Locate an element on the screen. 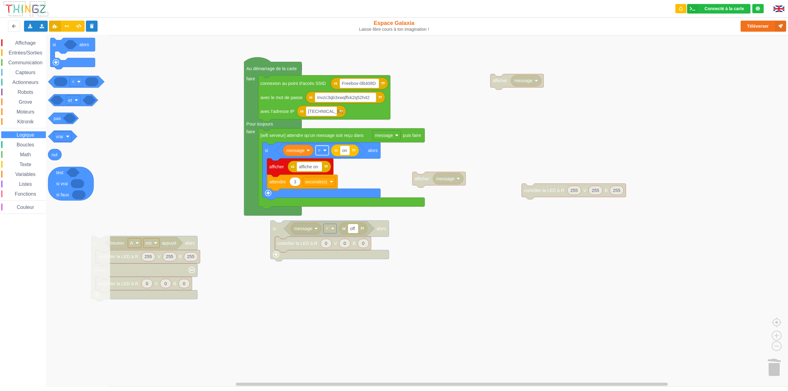 The image size is (788, 391). span: Variables is located at coordinates (26, 174).